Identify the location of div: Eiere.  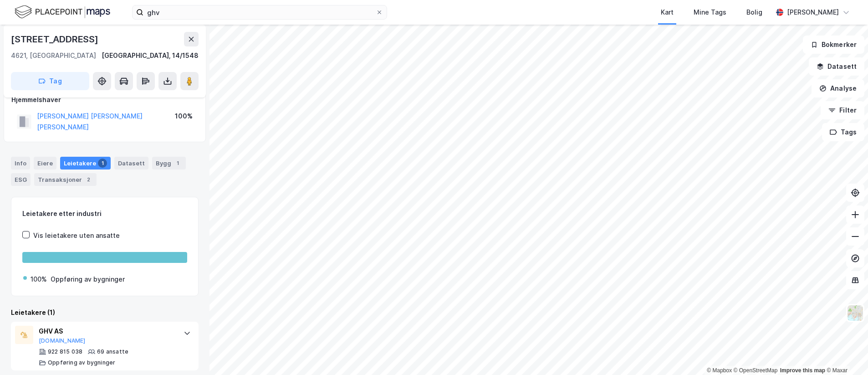
(45, 163).